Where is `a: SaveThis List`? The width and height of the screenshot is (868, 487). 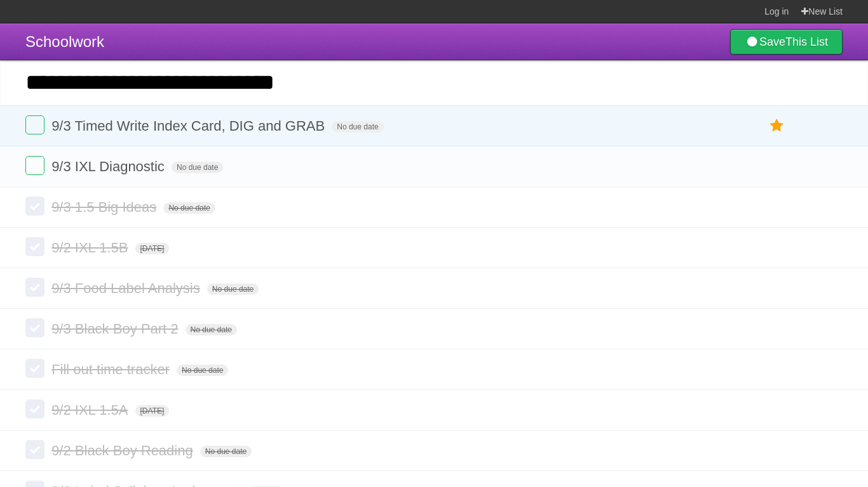
a: SaveThis List is located at coordinates (786, 42).